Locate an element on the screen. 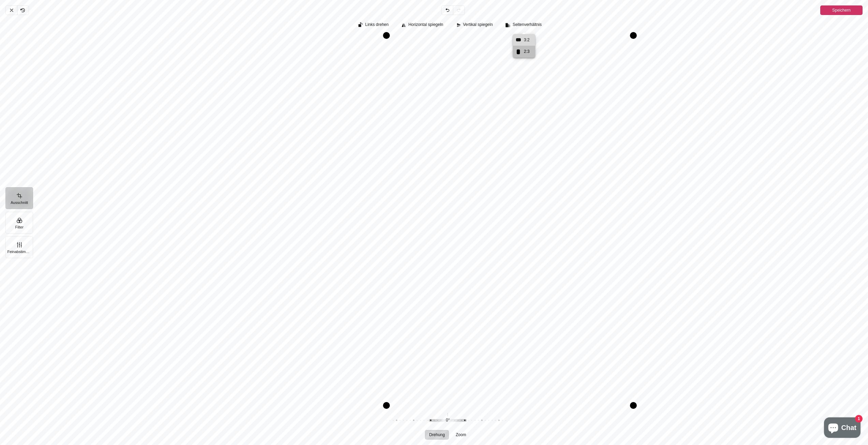 Image resolution: width=868 pixels, height=445 pixels. span: Seitenverhältnis is located at coordinates (527, 24).